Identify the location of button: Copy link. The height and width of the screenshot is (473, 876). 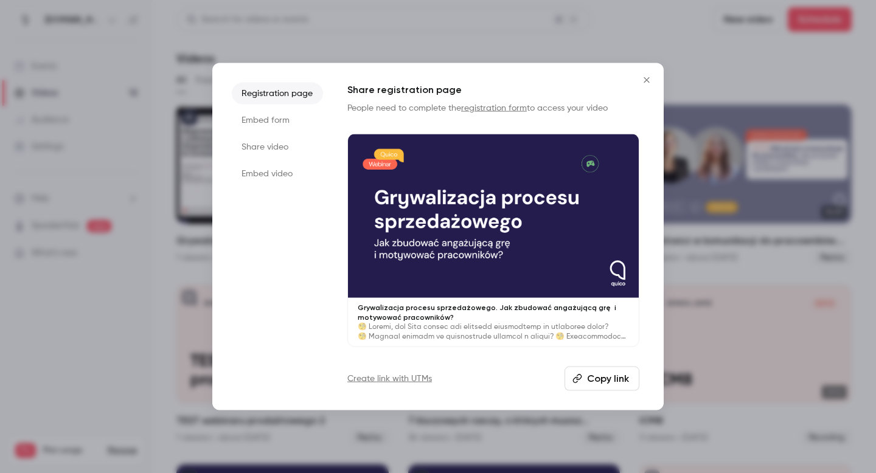
(602, 378).